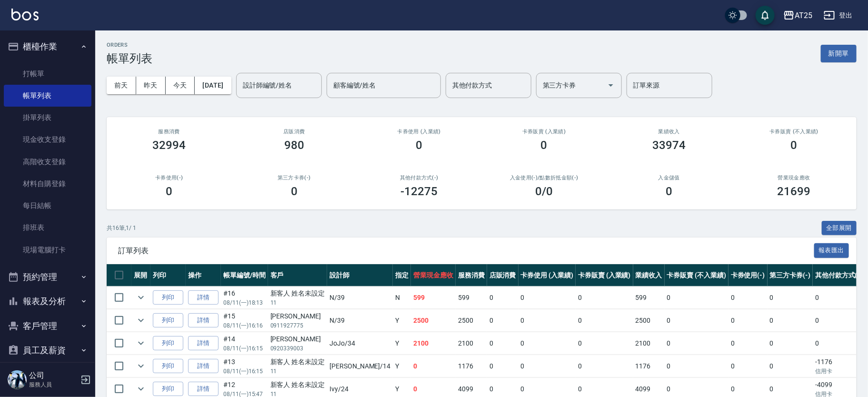 Image resolution: width=868 pixels, height=397 pixels. Describe the element at coordinates (244, 343) in the screenshot. I see `td: #14` at that location.